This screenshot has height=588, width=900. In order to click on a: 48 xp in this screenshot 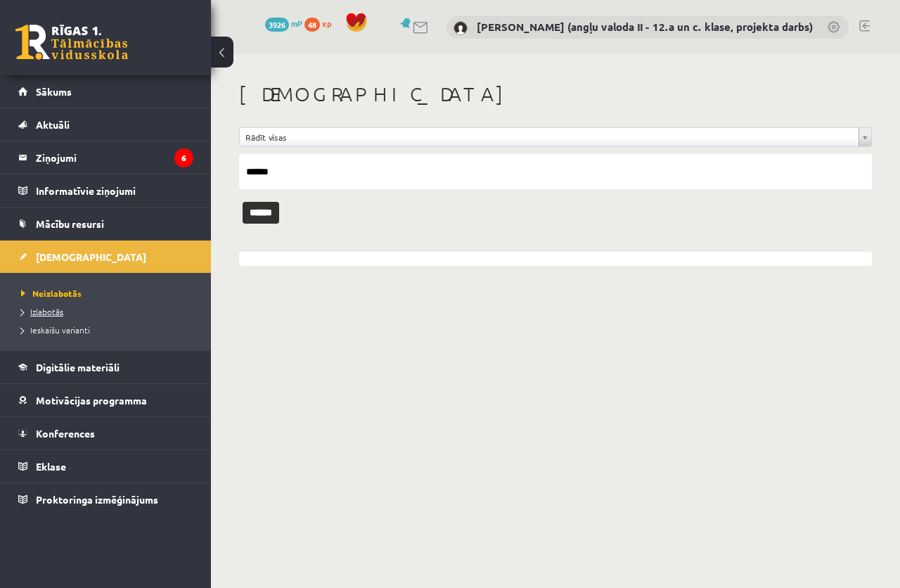, I will do `click(321, 23)`.